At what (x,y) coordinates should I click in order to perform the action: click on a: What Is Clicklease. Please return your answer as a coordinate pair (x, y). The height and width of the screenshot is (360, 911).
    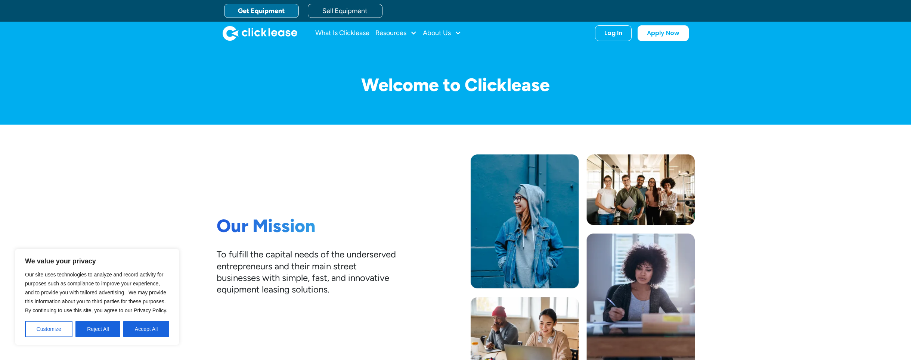
    Looking at the image, I should click on (342, 33).